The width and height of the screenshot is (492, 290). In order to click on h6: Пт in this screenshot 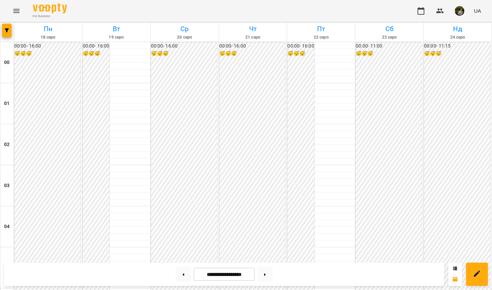, I will do `click(321, 29)`.